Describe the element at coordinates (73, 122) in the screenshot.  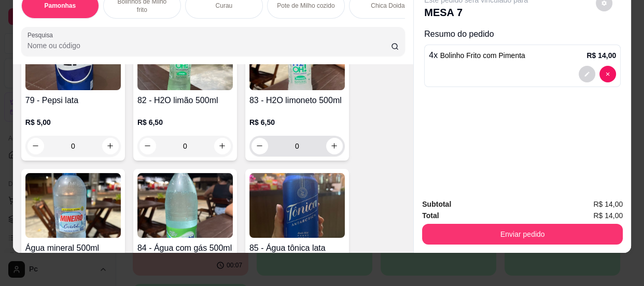
I see `p: R$ 5,00` at that location.